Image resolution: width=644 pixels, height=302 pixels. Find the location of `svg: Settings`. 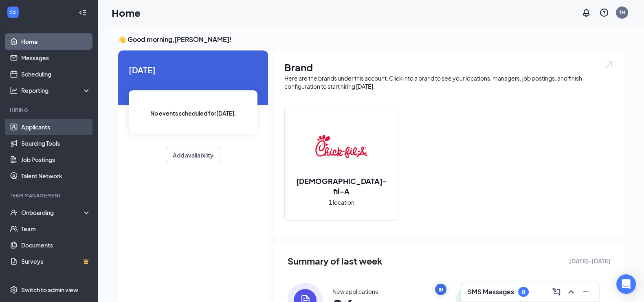

svg: Settings is located at coordinates (14, 290).